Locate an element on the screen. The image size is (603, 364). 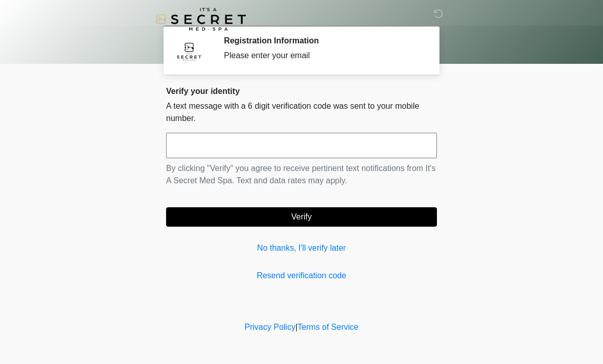
h2: Registration Information is located at coordinates (323, 40).